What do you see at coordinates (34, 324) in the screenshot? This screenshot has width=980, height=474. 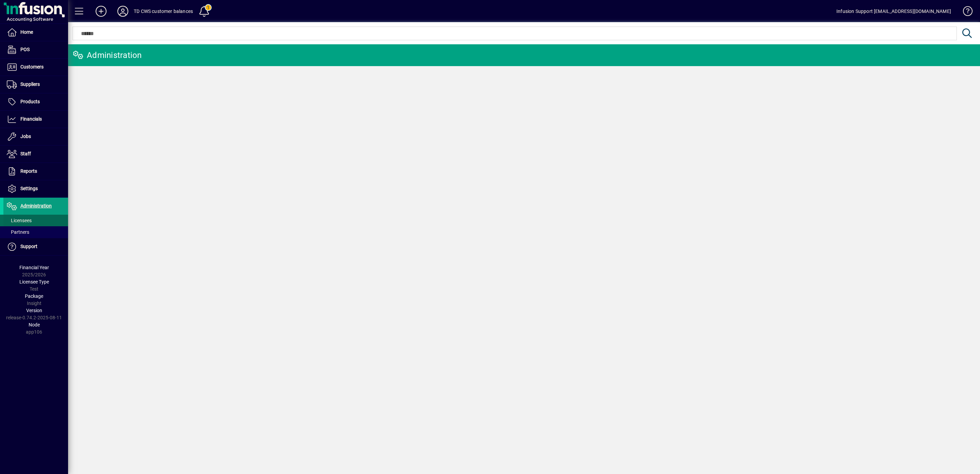 I see `span: Node` at bounding box center [34, 324].